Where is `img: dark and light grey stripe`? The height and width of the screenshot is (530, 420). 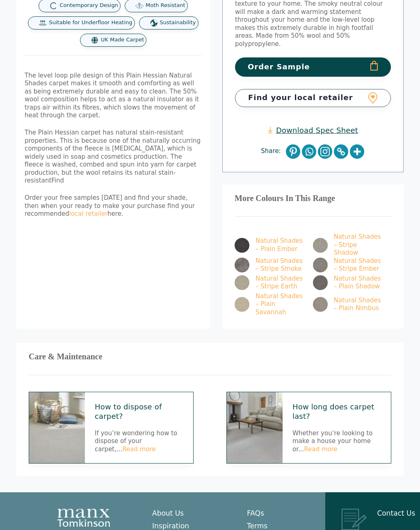
img: dark and light grey stripe is located at coordinates (242, 265).